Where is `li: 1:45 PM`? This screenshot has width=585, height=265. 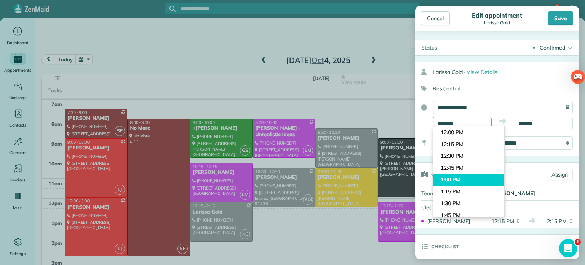
li: 1:45 PM is located at coordinates (469, 215).